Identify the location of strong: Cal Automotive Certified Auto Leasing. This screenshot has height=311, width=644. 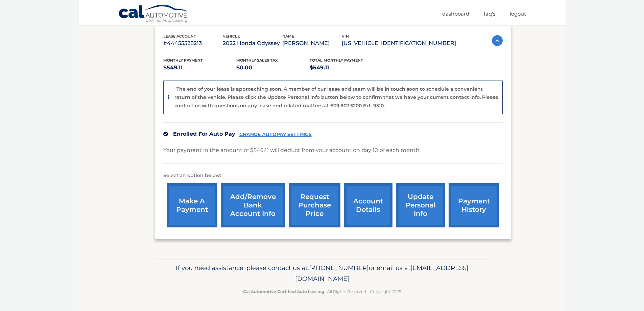
(284, 291).